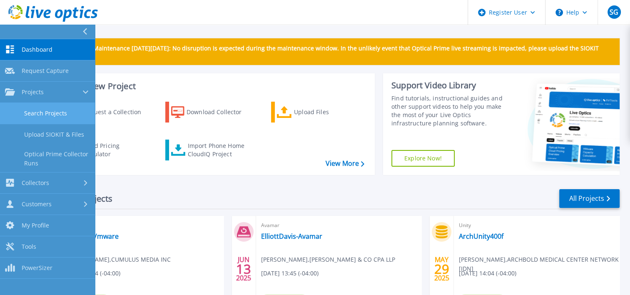  Describe the element at coordinates (37, 268) in the screenshot. I see `span: PowerSizer` at that location.